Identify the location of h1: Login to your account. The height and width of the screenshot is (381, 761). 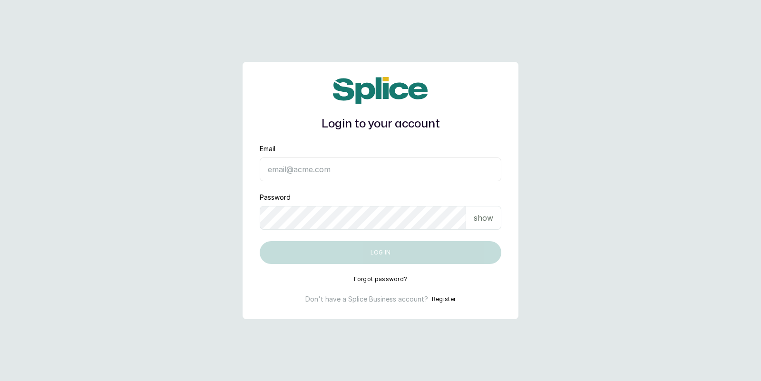
(380, 124).